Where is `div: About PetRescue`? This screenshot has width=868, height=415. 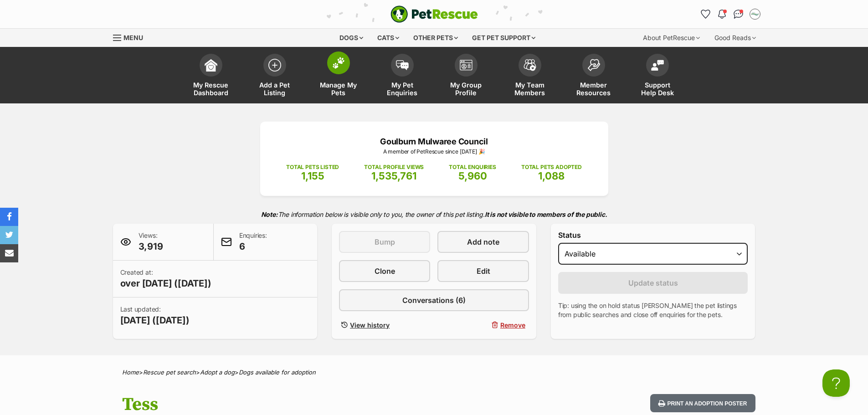
div: About PetRescue is located at coordinates (671, 38).